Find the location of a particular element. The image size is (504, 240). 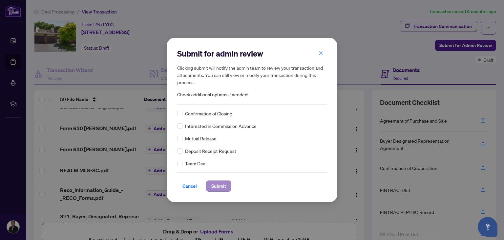

button: Cancel is located at coordinates (190, 186).